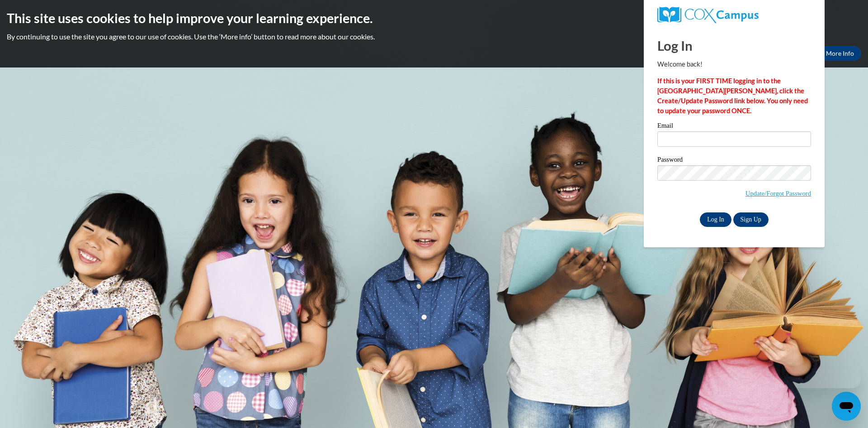  Describe the element at coordinates (734, 15) in the screenshot. I see `a: COX Campus` at that location.